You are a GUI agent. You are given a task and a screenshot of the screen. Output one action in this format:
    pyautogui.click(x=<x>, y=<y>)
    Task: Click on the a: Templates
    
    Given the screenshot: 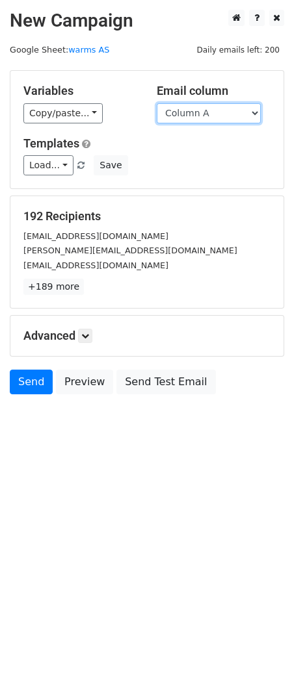 What is the action you would take?
    pyautogui.click(x=51, y=143)
    